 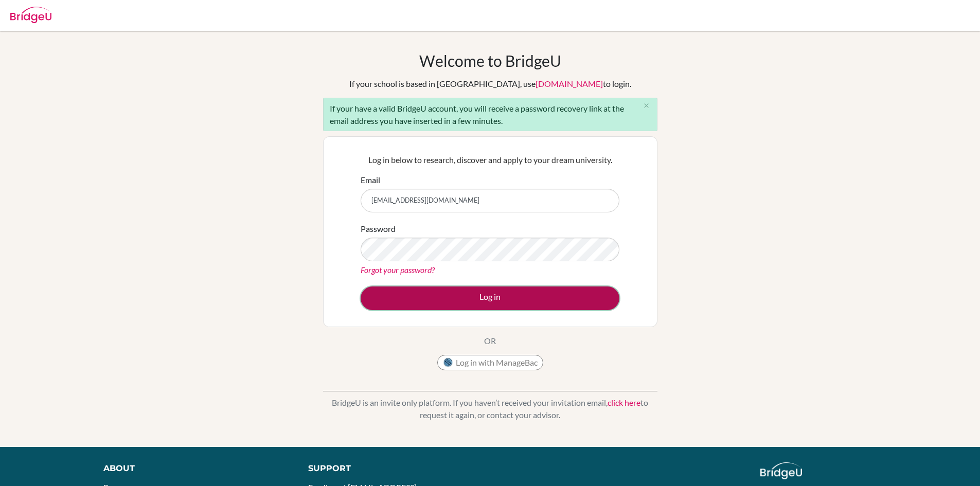 I want to click on button: Log in with ManageBac, so click(x=490, y=363).